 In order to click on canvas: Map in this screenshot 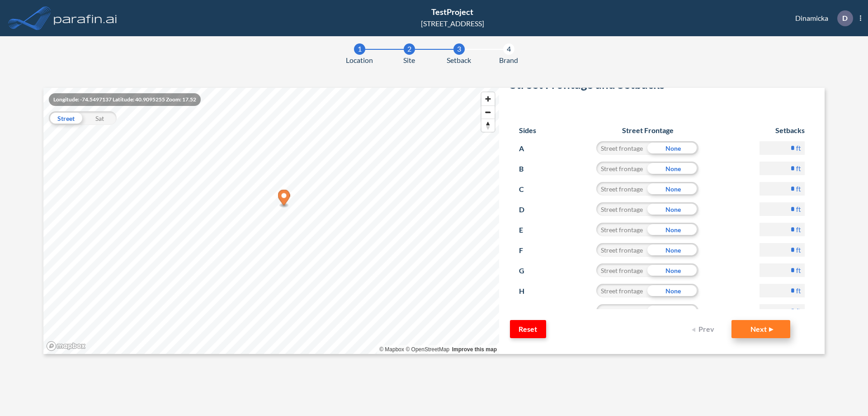, I will do `click(271, 221)`.